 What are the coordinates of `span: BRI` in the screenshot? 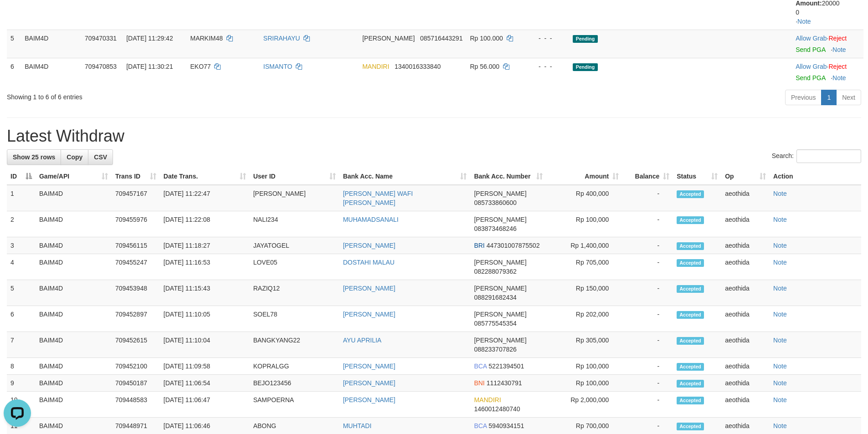 It's located at (479, 246).